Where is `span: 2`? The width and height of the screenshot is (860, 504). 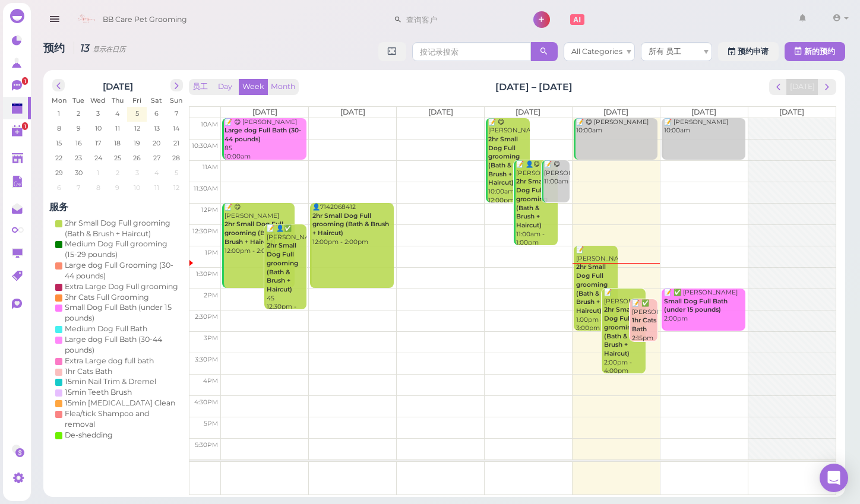
span: 2 is located at coordinates (78, 113).